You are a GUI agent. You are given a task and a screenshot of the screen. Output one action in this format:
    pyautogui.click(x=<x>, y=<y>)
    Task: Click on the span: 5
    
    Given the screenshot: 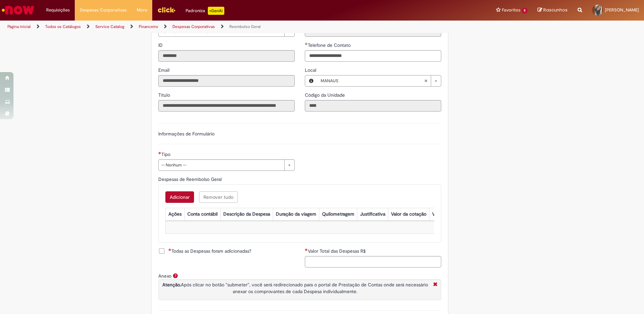 What is the action you would take?
    pyautogui.click(x=524, y=10)
    